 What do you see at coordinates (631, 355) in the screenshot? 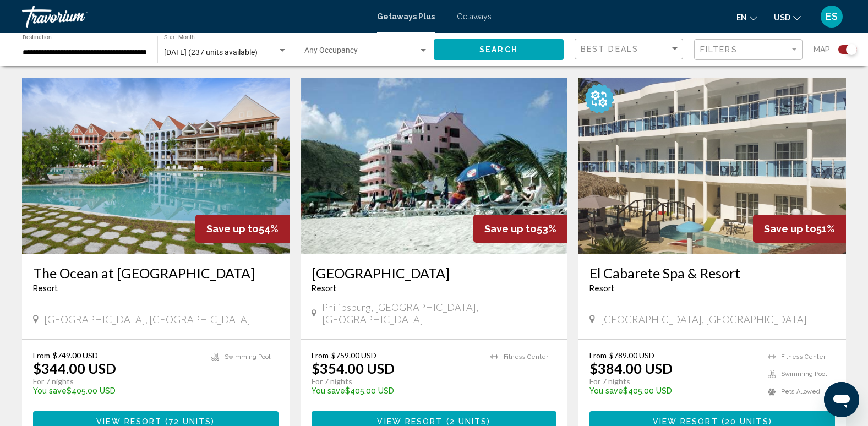
I see `span: $789.00 USD` at bounding box center [631, 355].